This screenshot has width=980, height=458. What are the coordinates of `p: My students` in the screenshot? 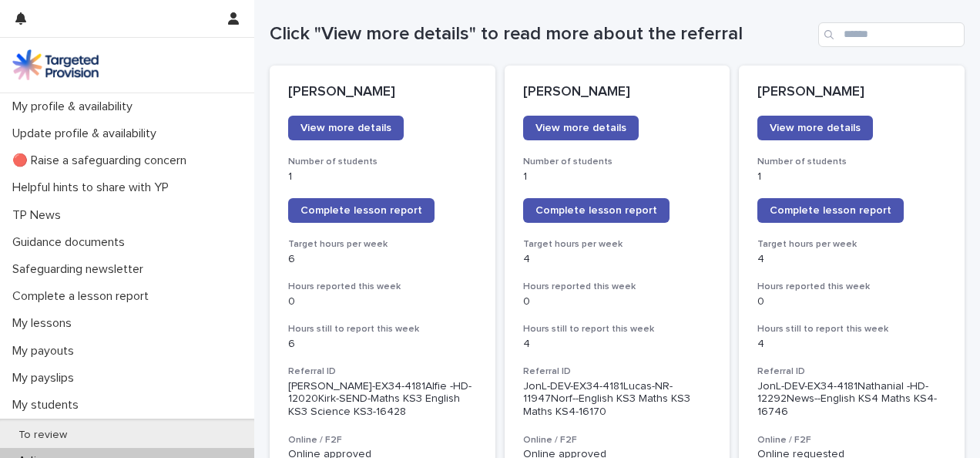 It's located at (48, 404).